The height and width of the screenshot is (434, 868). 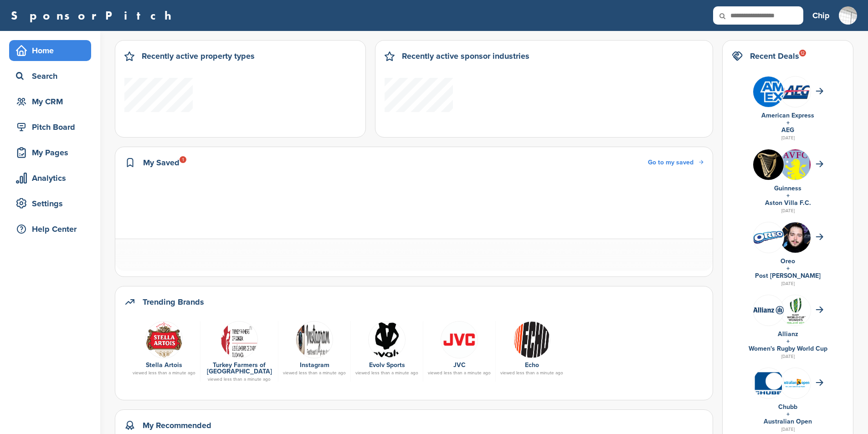 I want to click on img: Open uri20141112 50798 aqq04g, so click(x=164, y=340).